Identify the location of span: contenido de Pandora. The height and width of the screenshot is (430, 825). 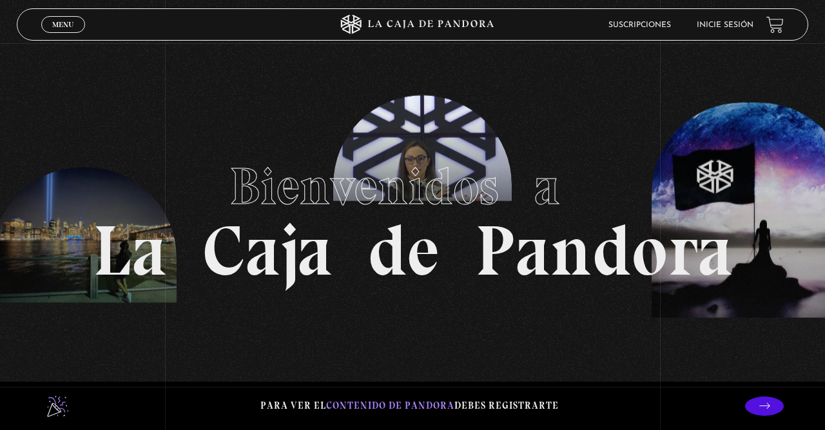
(390, 405).